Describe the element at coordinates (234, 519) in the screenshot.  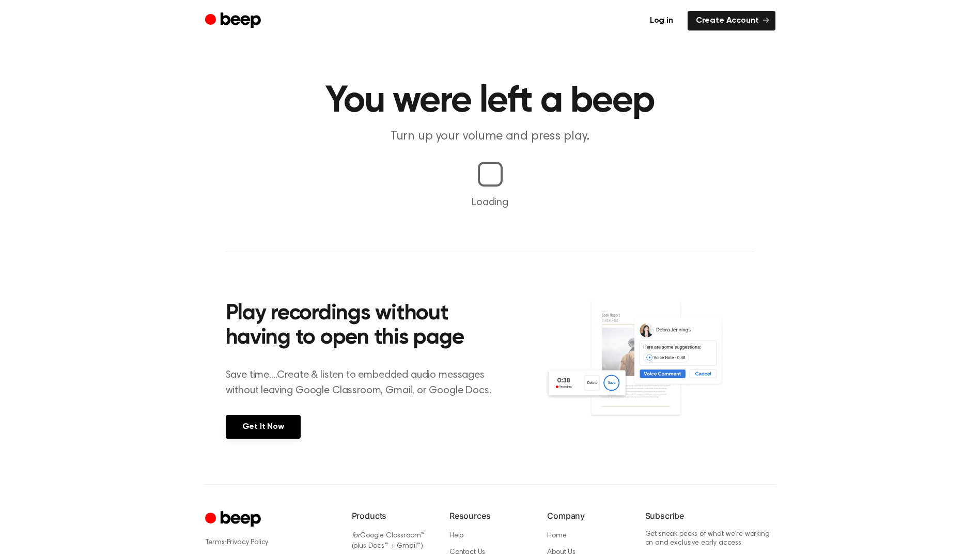
I see `a: Cruip` at that location.